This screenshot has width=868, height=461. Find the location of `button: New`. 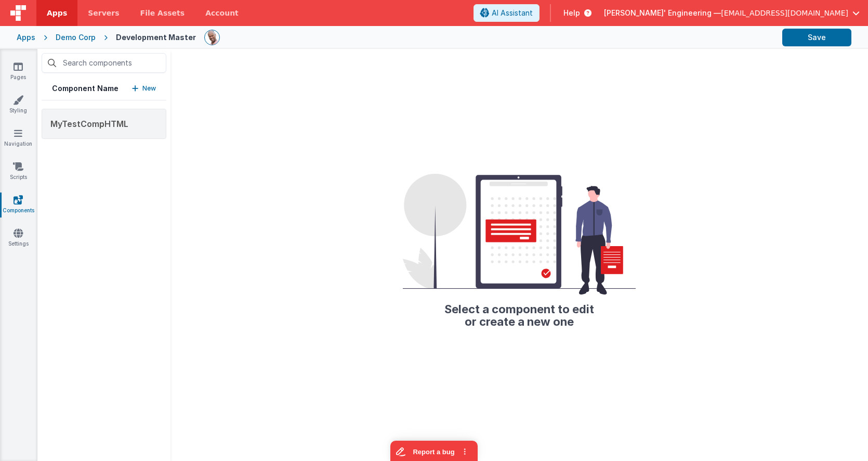

button: New is located at coordinates (144, 88).